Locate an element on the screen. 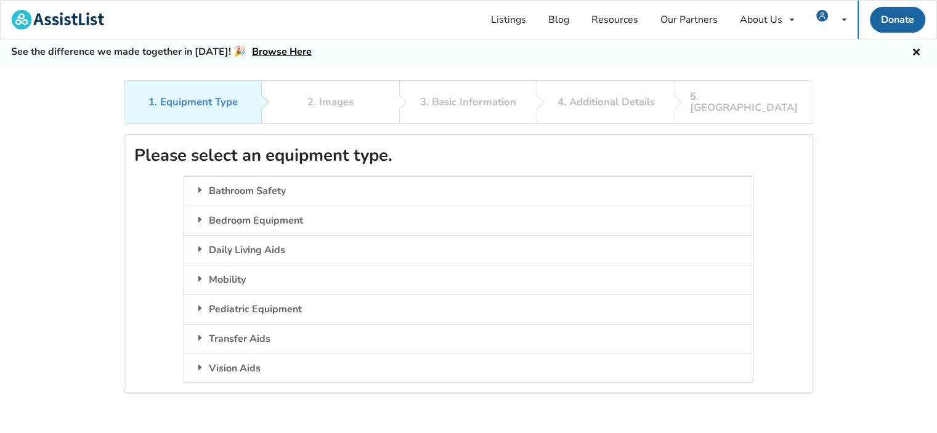  div: Vision Aids is located at coordinates (468, 369).